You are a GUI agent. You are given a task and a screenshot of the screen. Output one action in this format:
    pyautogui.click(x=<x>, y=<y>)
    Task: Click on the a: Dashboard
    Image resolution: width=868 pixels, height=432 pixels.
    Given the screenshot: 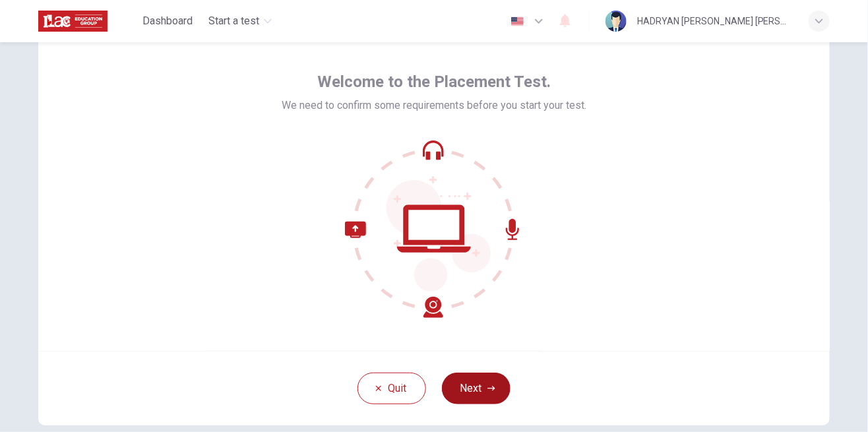 What is the action you would take?
    pyautogui.click(x=168, y=21)
    